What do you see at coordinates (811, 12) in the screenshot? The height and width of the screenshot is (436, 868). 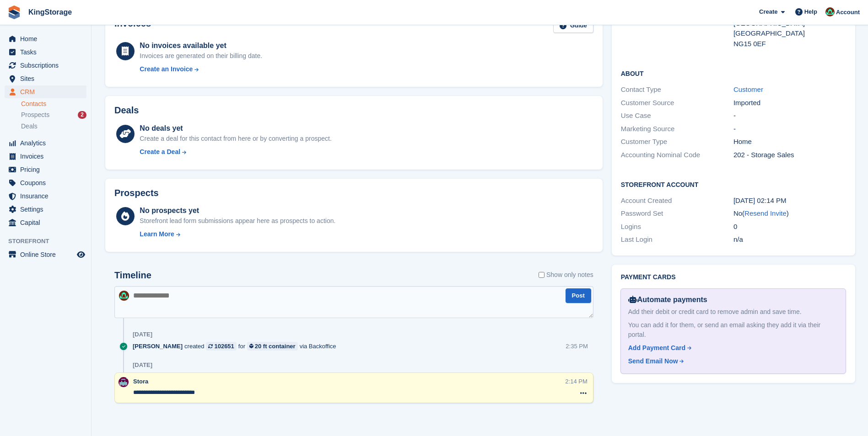 I see `span: Help` at bounding box center [811, 12].